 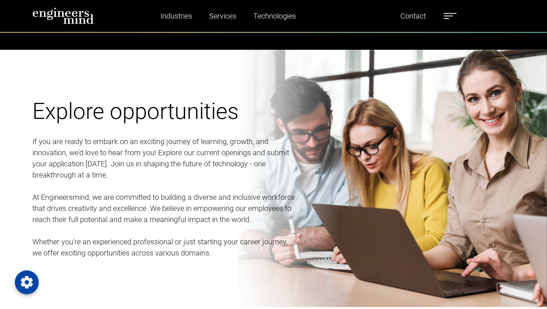 What do you see at coordinates (63, 16) in the screenshot?
I see `img: logo` at bounding box center [63, 16].